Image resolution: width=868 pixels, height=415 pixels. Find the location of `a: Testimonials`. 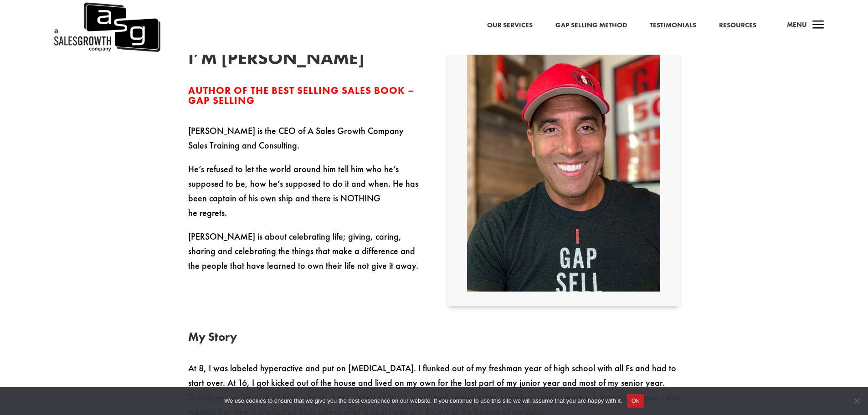

a: Testimonials is located at coordinates (673, 25).